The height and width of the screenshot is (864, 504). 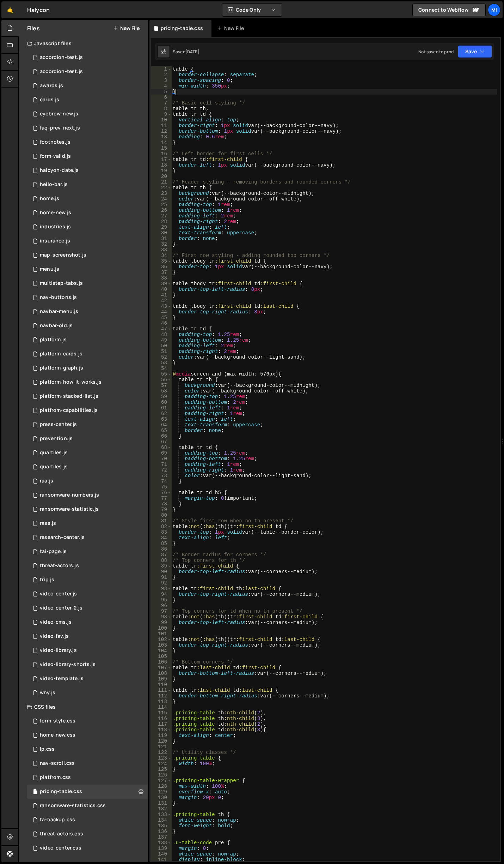 What do you see at coordinates (88, 298) in the screenshot?
I see `div: 6189/43633.js` at bounding box center [88, 298].